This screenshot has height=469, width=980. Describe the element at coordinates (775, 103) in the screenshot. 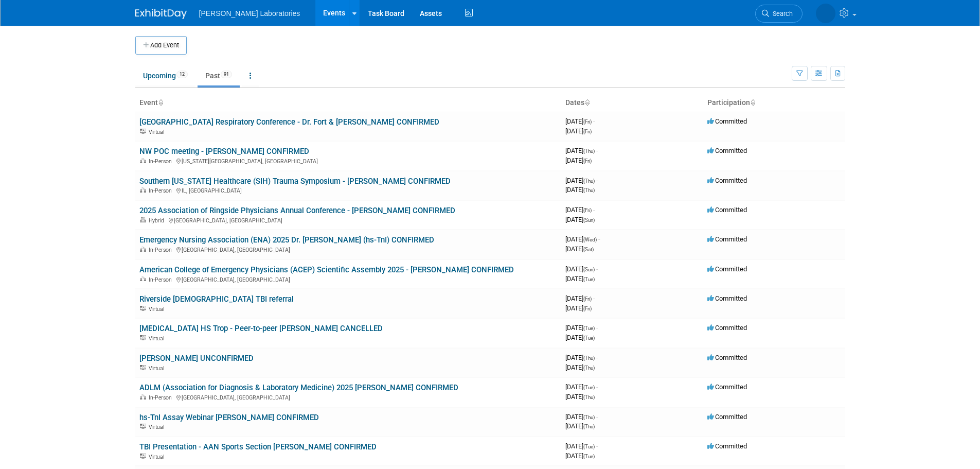

I see `th: Participation` at that location.